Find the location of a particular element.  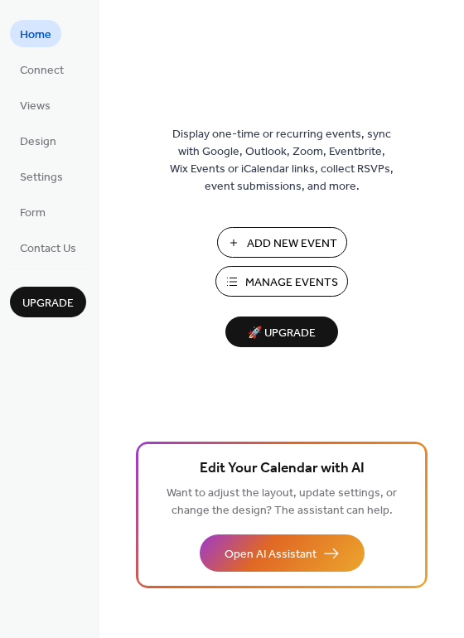

span: Connect is located at coordinates (41, 70).